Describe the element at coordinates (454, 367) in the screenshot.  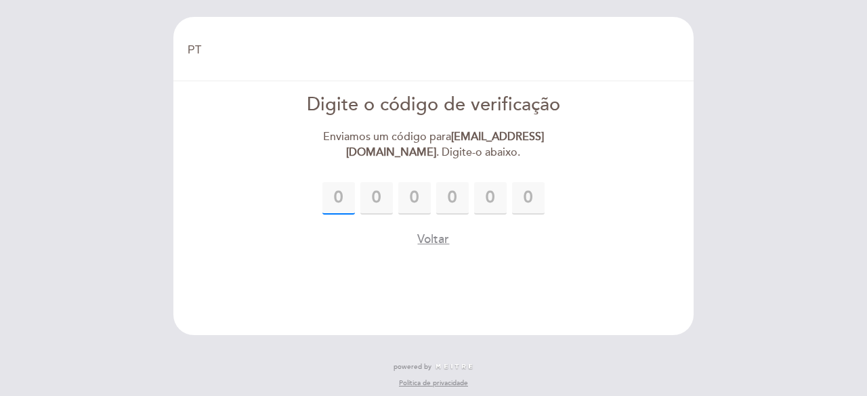
I see `img: MEITRE` at that location.